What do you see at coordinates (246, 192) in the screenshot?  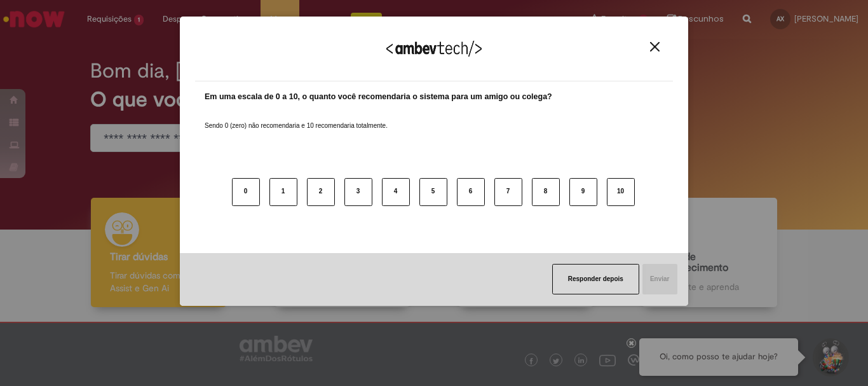 I see `button: 0` at bounding box center [246, 192].